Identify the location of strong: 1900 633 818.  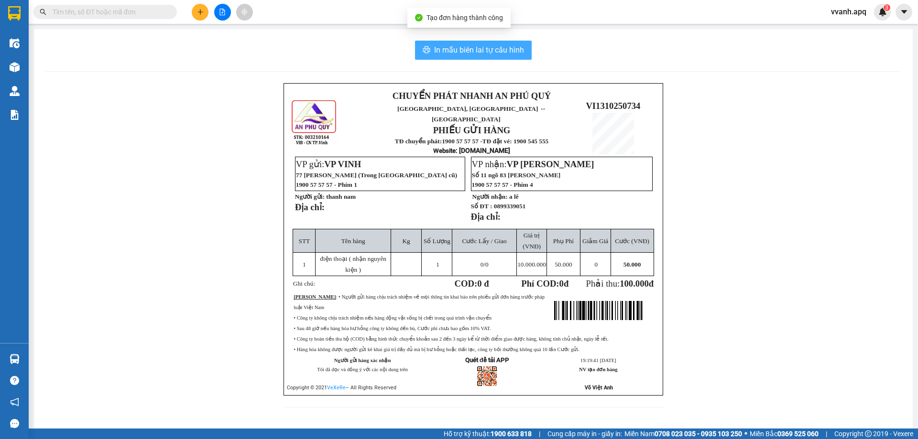
(511, 434).